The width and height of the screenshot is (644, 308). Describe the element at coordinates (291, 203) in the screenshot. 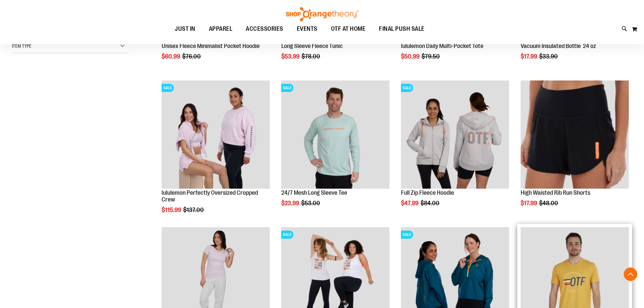

I see `span: $23.99` at that location.